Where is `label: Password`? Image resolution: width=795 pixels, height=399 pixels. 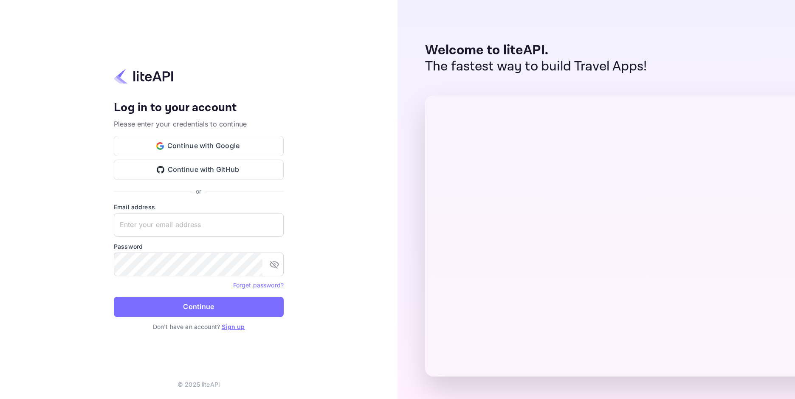
label: Password is located at coordinates (199, 246).